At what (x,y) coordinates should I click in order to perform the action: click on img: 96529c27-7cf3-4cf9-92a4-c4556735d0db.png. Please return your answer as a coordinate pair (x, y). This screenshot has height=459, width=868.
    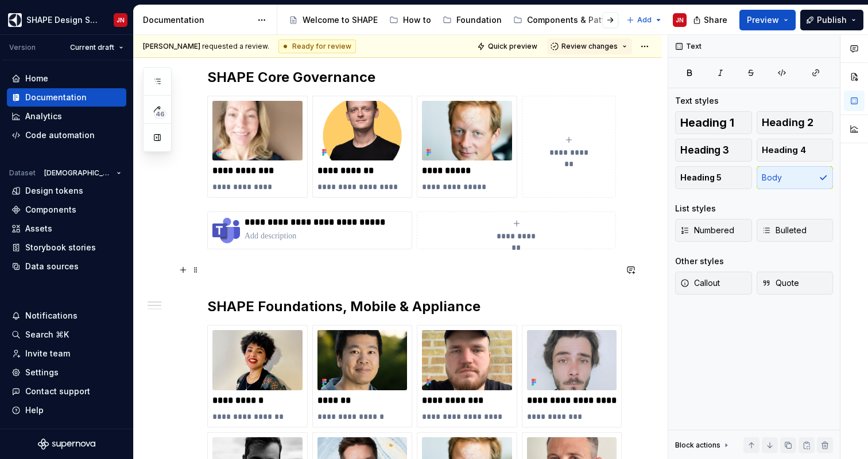
    Looking at the image, I should click on (362, 130).